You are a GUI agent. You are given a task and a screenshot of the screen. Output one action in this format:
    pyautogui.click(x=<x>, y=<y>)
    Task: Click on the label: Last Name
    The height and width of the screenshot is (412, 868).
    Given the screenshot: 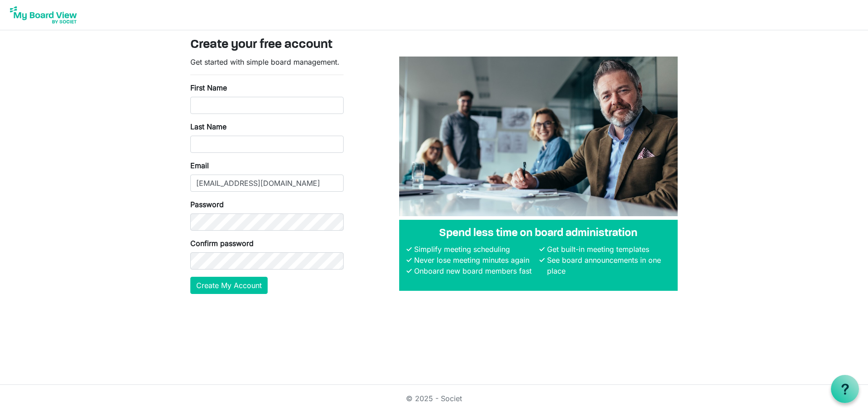 What is the action you would take?
    pyautogui.click(x=208, y=127)
    